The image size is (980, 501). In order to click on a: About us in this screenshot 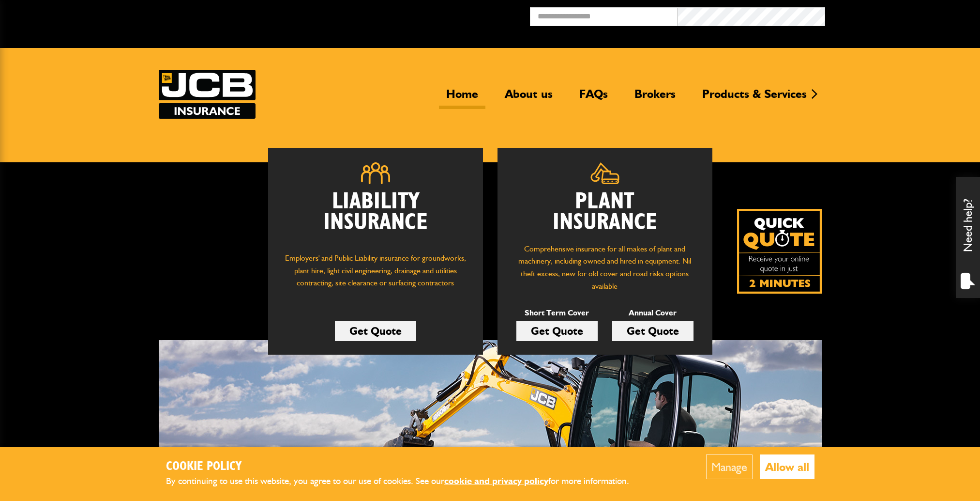, I will do `click(528, 98)`.